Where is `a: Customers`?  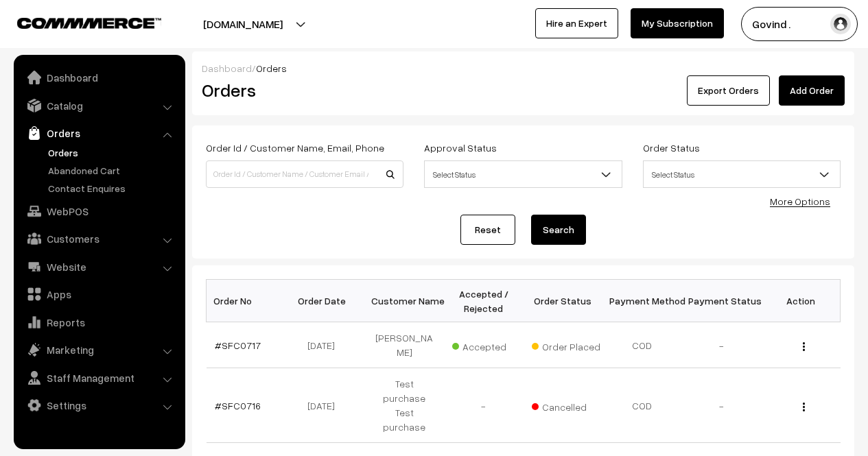 a: Customers is located at coordinates (99, 239).